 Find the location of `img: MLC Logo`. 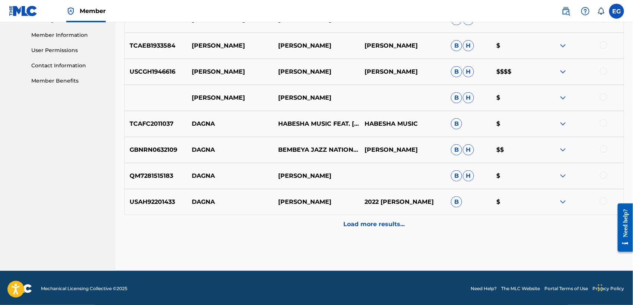

img: MLC Logo is located at coordinates (23, 11).